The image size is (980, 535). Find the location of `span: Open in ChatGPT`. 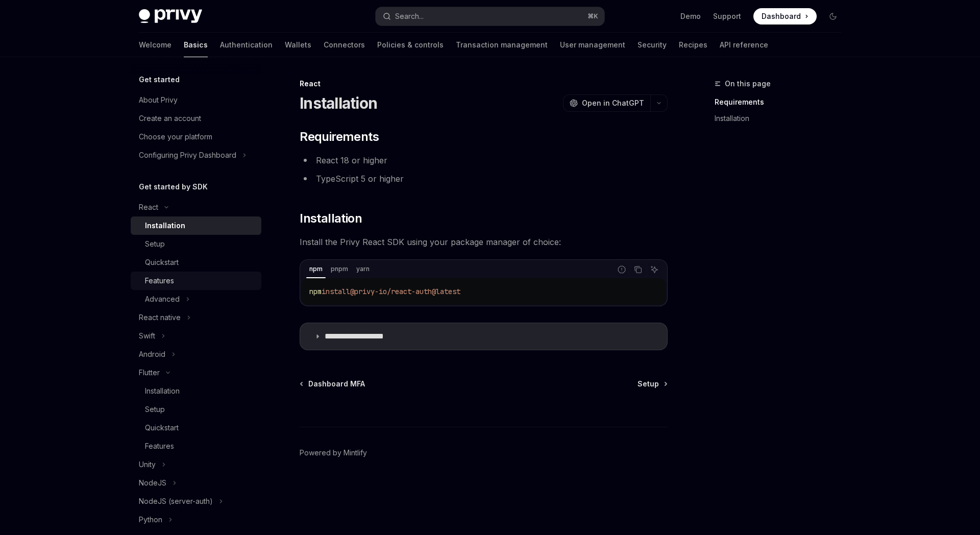

span: Open in ChatGPT is located at coordinates (613, 103).